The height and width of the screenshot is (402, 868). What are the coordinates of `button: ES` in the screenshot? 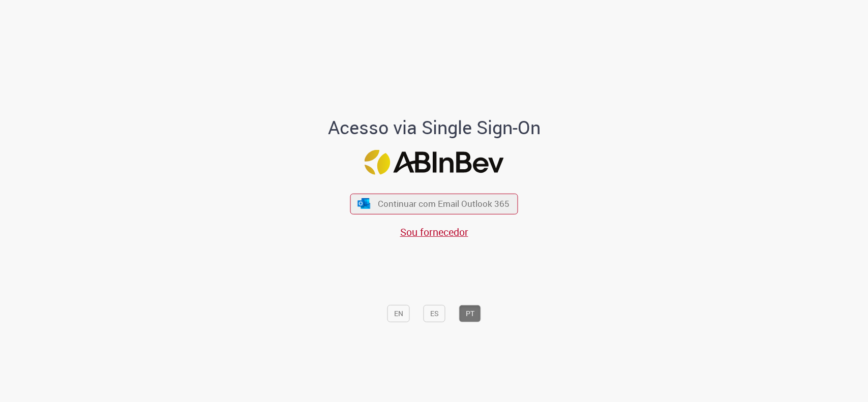 It's located at (434, 313).